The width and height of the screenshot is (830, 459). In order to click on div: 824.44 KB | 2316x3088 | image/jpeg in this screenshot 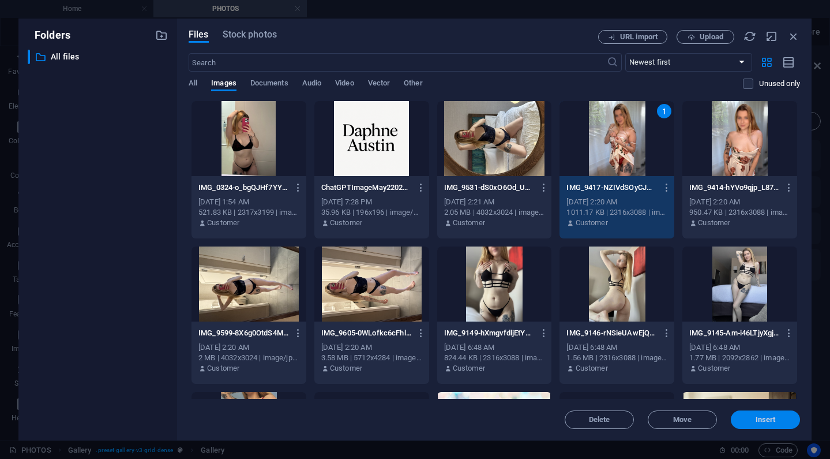, I will do `click(494, 358)`.